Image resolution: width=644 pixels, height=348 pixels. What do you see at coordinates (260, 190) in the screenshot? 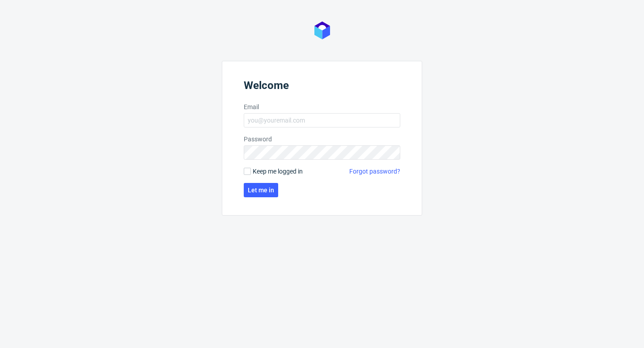
I see `span: Let me in` at bounding box center [260, 190].